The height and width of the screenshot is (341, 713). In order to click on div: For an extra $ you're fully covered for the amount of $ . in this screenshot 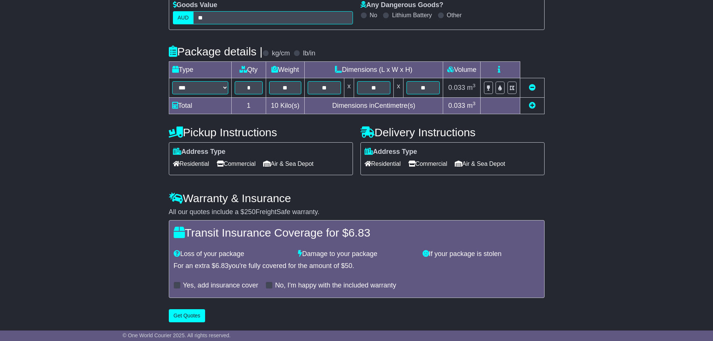, I will do `click(357, 266)`.